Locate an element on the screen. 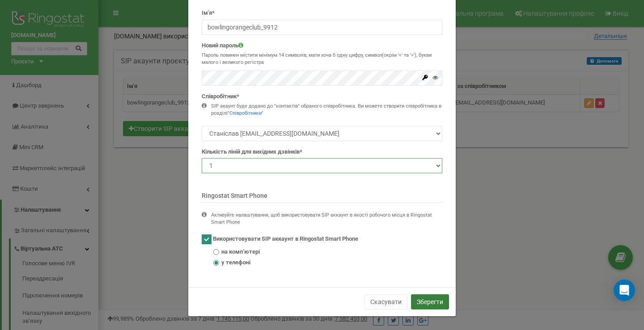 This screenshot has height=330, width=644. p: Ringostat Smart Phone is located at coordinates (322, 197).